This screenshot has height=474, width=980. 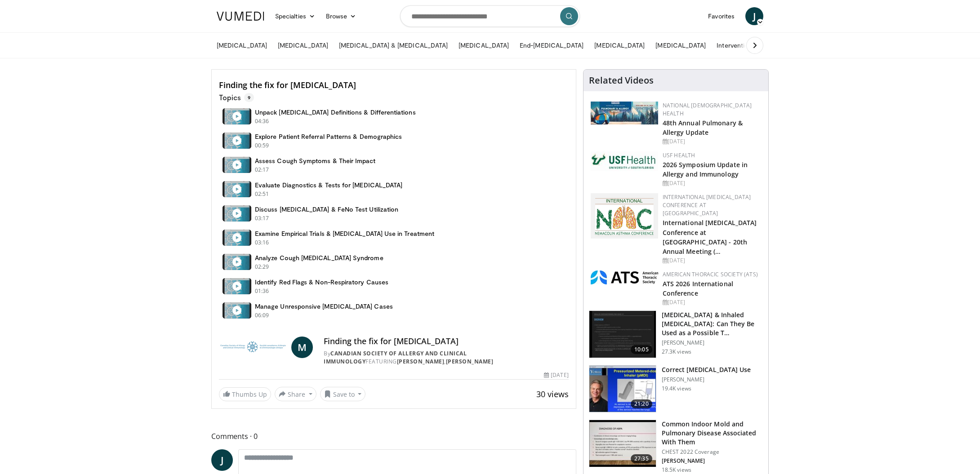 I want to click on button: Save to, so click(x=343, y=394).